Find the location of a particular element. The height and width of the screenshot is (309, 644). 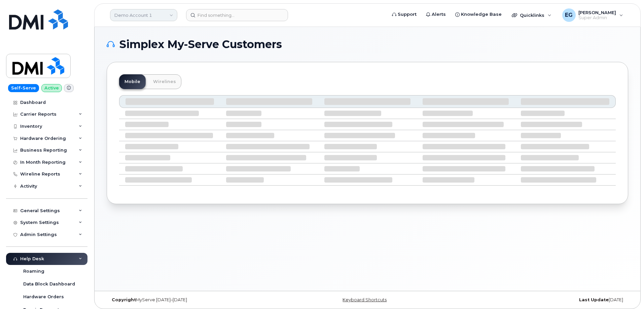

span: Simplex My-Serve Customers is located at coordinates (201, 45).